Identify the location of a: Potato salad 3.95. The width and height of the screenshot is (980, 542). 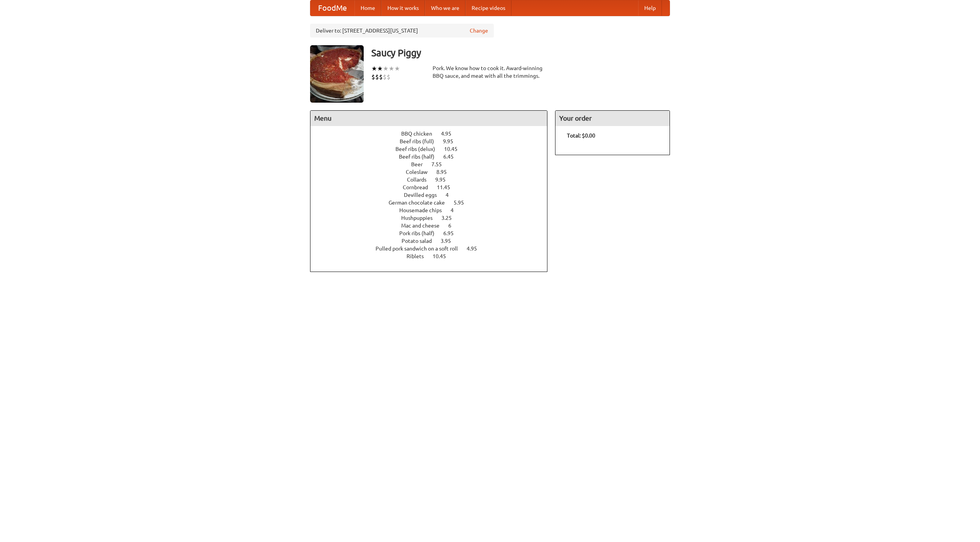
(433, 241).